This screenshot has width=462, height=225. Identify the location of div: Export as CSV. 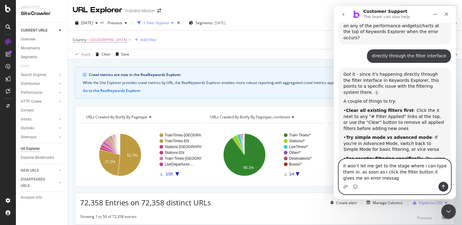
(431, 202).